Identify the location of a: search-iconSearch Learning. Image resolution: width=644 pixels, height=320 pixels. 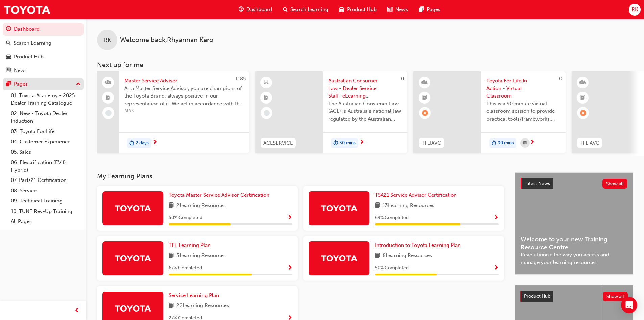
(306, 10).